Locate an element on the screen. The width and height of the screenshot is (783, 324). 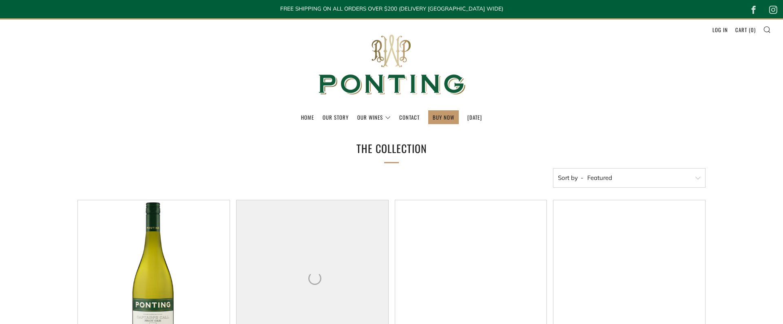
a: Cart (0) is located at coordinates (745, 30).